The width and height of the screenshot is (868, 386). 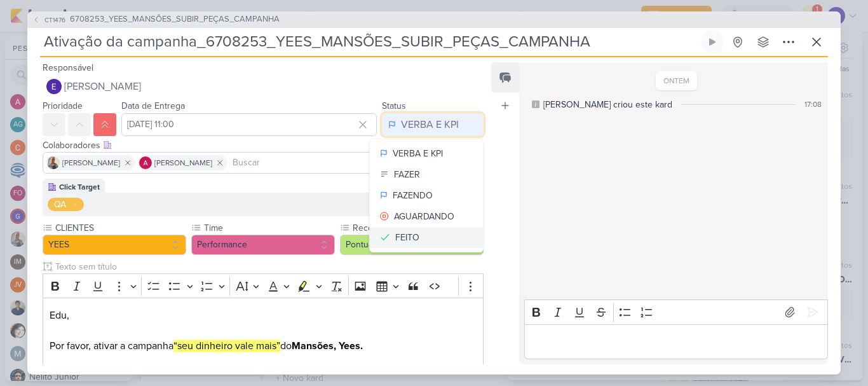 What do you see at coordinates (412, 195) in the screenshot?
I see `div: FAZENDO` at bounding box center [412, 195].